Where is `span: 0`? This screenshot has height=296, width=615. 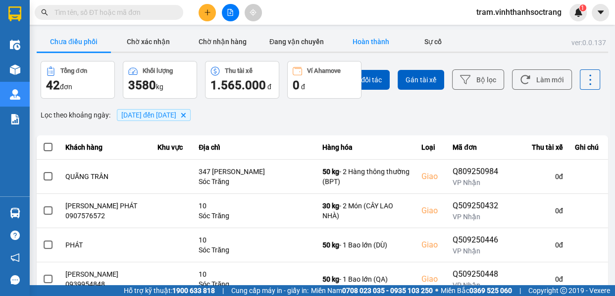
span: 0 is located at coordinates (296, 85).